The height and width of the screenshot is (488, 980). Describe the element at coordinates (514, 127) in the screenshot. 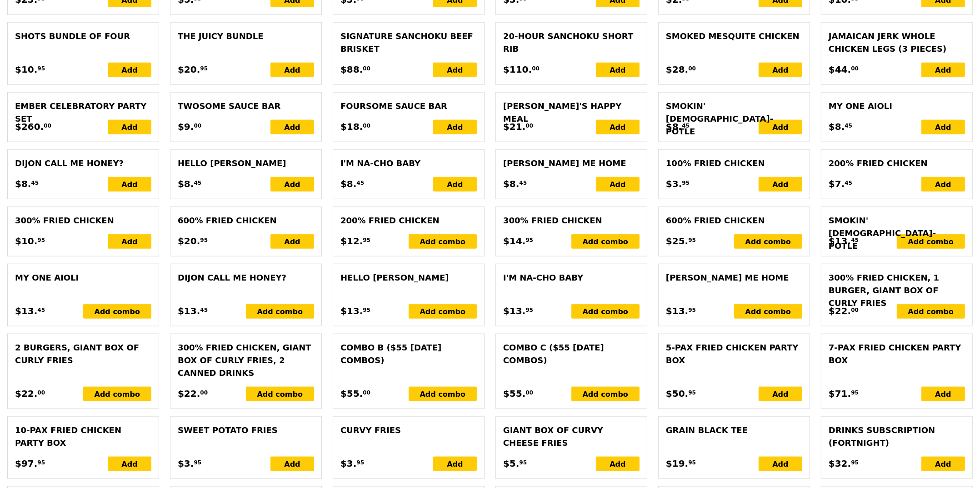

I see `span: $21.` at that location.